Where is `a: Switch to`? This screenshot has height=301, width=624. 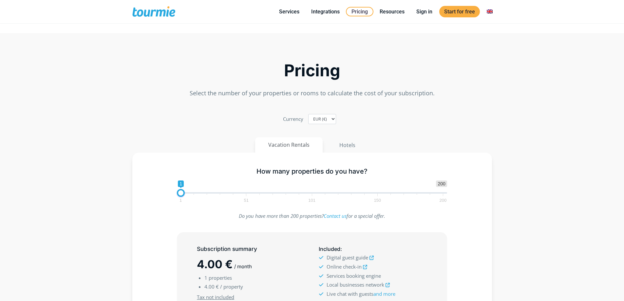 a: Switch to is located at coordinates (489, 11).